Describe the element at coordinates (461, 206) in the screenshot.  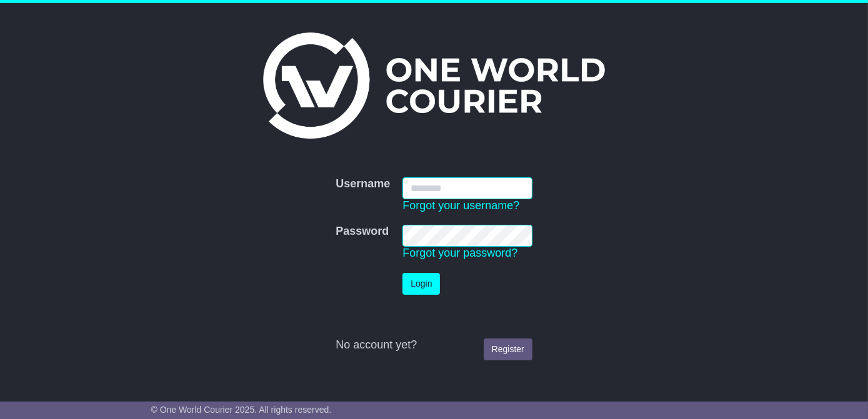
I see `a: Forgot your username?` at that location.